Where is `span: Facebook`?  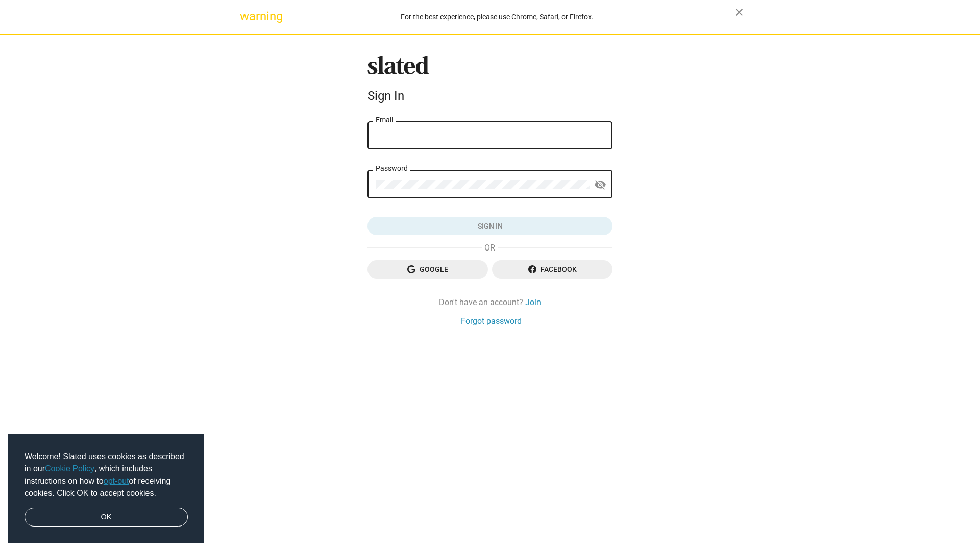
span: Facebook is located at coordinates (552, 269).